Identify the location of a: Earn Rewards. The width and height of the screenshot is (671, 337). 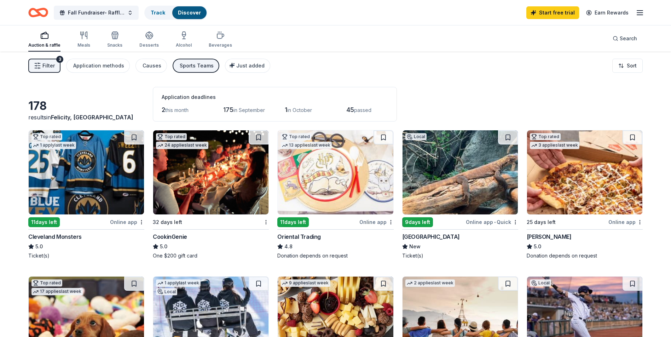
(607, 13).